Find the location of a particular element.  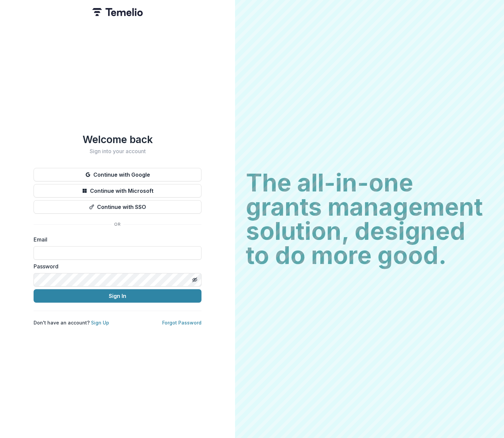

p: Don't have an account? is located at coordinates (71, 323).